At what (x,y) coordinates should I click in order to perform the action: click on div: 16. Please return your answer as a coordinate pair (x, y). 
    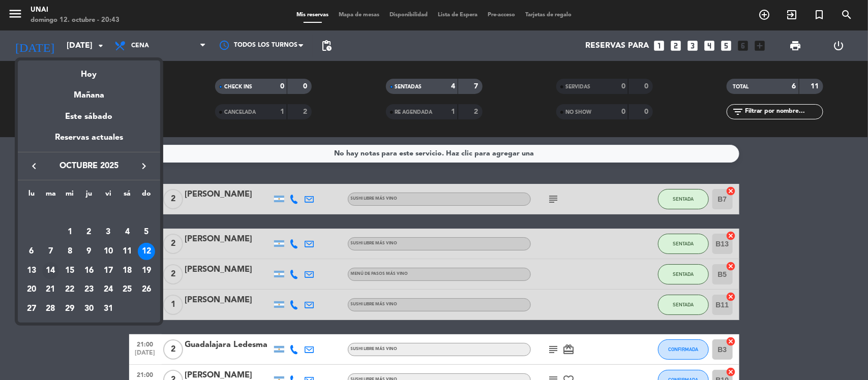
    Looking at the image, I should click on (89, 271).